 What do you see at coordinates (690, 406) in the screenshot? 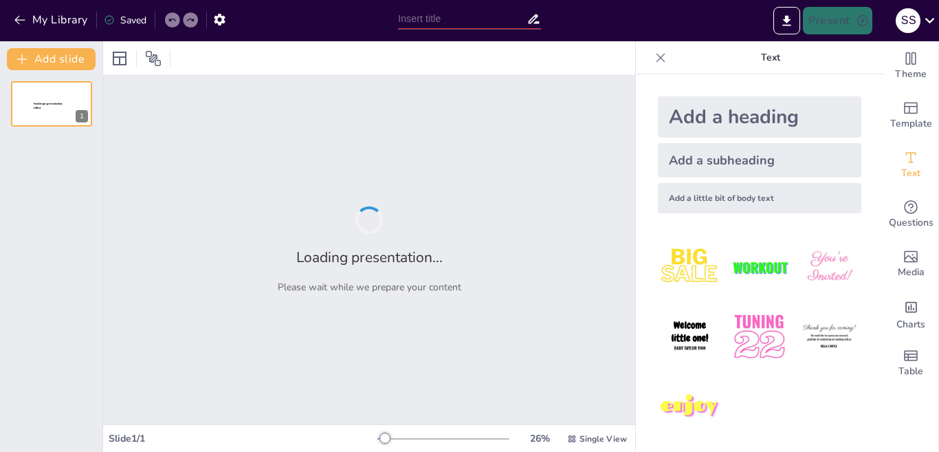
I see `img: 7.jpeg` at bounding box center [690, 406].